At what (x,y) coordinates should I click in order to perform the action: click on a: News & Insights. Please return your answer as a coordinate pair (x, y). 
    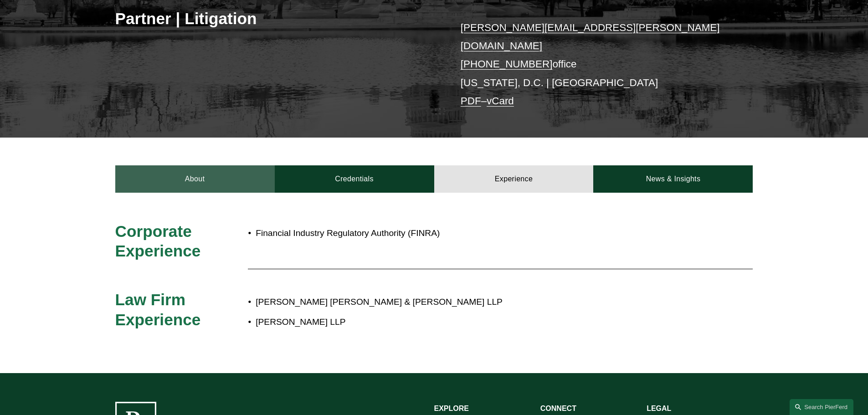
    Looking at the image, I should click on (673, 179).